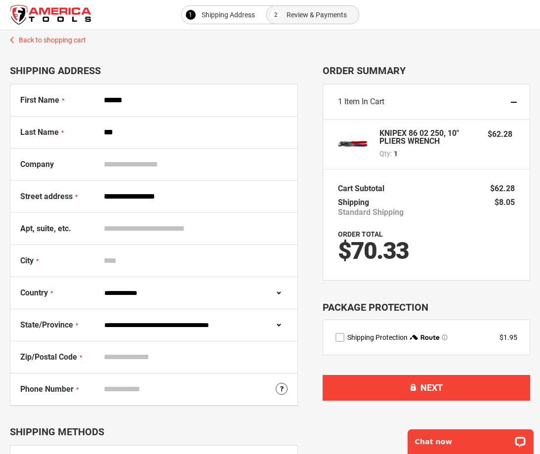 The image size is (540, 454). I want to click on span: State/Province, so click(46, 324).